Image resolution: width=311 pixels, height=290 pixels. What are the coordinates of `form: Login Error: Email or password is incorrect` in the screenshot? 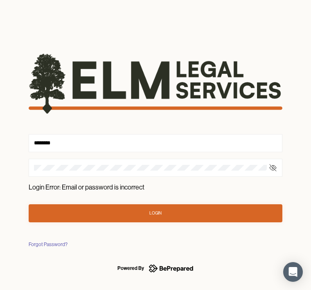 It's located at (156, 138).